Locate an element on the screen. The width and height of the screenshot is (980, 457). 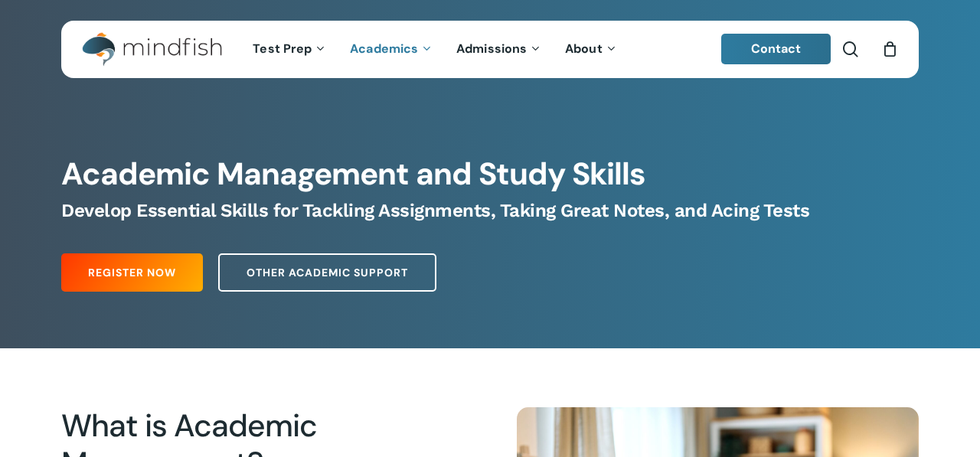
span: About is located at coordinates (584, 48).